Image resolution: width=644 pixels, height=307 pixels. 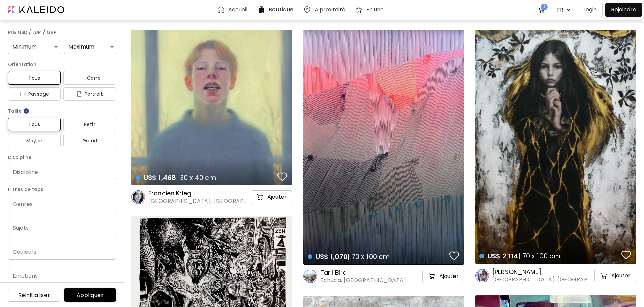 What do you see at coordinates (211, 108) in the screenshot?
I see `a: US$ 1,468| 30 x 40 cmfavoriteshttps://cdn.kaleido.art/CDN/Artwork/174395/Primary/medium.webp?upda...` at bounding box center [211, 108].